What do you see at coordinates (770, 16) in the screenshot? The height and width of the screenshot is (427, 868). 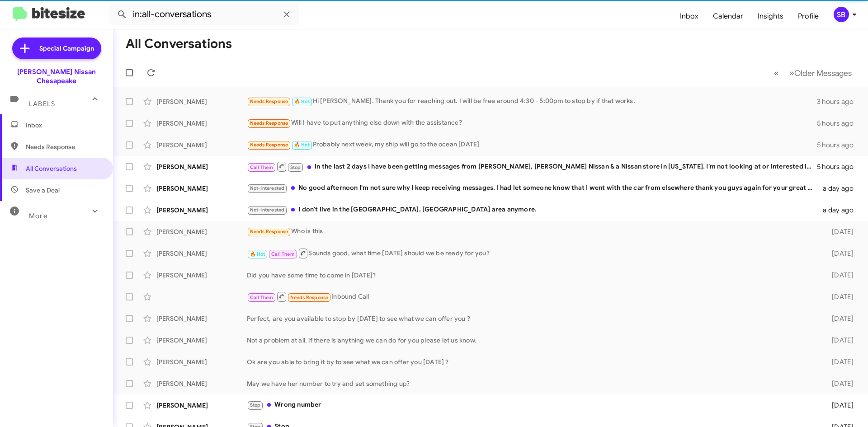 I see `a: Insights` at bounding box center [770, 16].